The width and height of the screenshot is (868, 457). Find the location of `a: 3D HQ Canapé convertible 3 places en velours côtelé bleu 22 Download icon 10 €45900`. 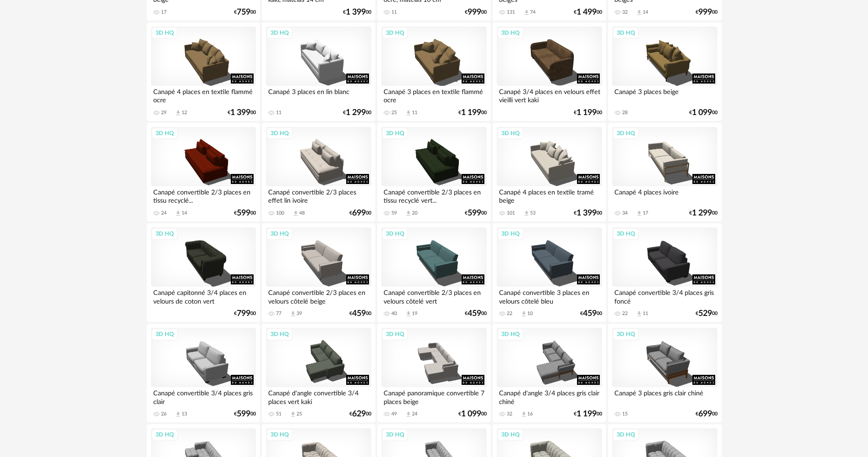

a: 3D HQ Canapé convertible 3 places en velours côtelé bleu 22 Download icon 10 €45900 is located at coordinates (549, 273).